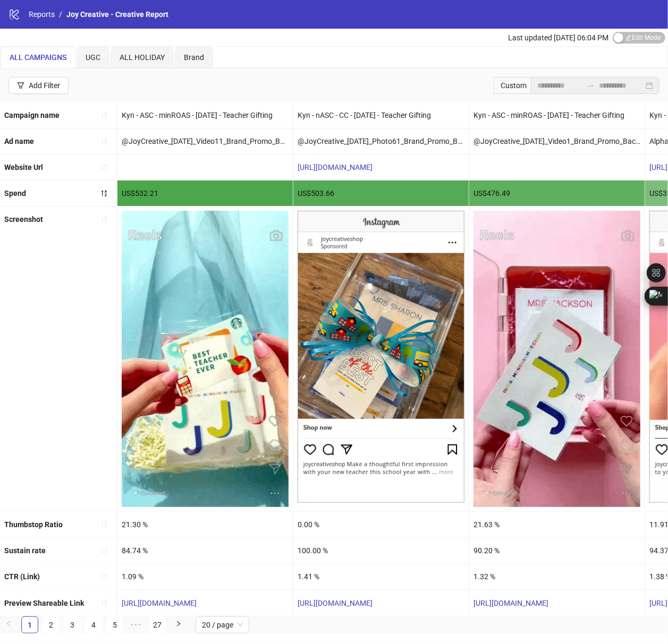 The width and height of the screenshot is (668, 644). What do you see at coordinates (142, 57) in the screenshot?
I see `span: ALL HOLIDAY` at bounding box center [142, 57].